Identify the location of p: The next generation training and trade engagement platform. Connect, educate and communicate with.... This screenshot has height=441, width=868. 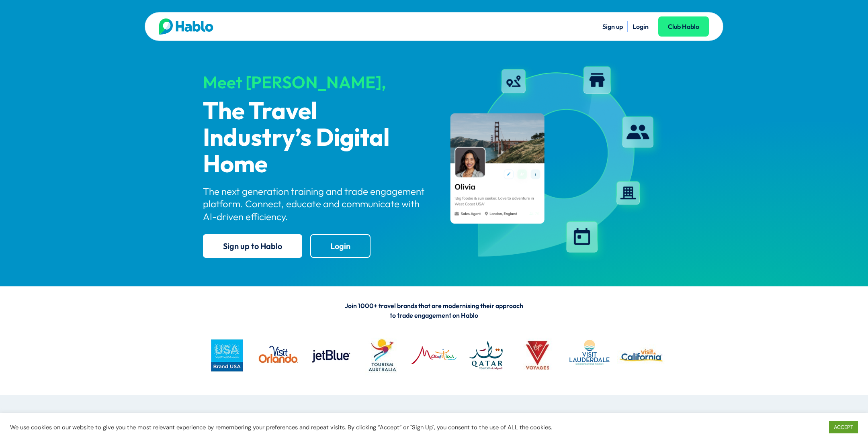
(315, 204).